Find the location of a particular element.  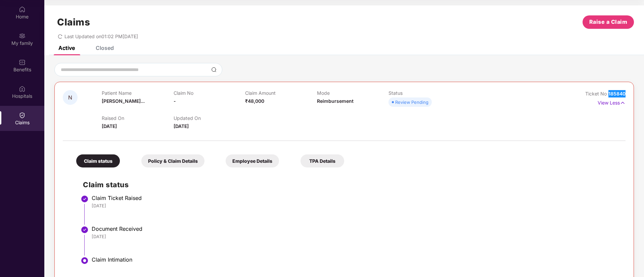

div: Active is located at coordinates (67, 48).